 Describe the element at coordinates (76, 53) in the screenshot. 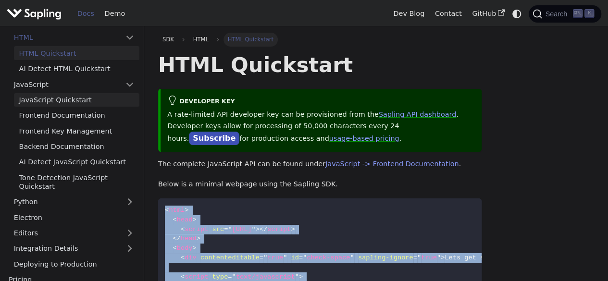

I see `a: HTML Quickstart` at that location.